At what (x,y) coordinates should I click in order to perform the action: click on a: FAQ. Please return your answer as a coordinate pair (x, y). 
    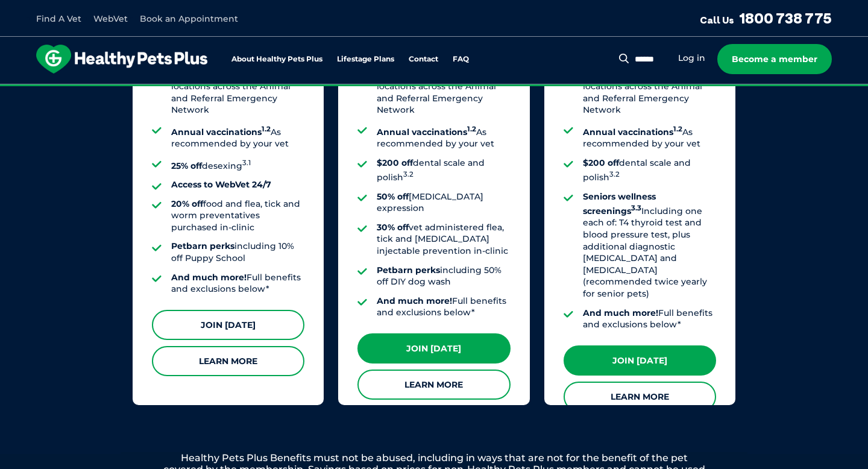
    Looking at the image, I should click on (460, 59).